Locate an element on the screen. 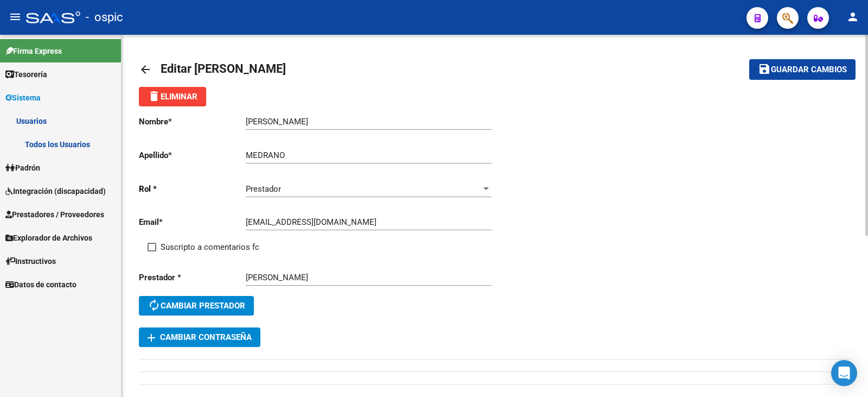  span: Integración (discapacidad) is located at coordinates (55, 191).